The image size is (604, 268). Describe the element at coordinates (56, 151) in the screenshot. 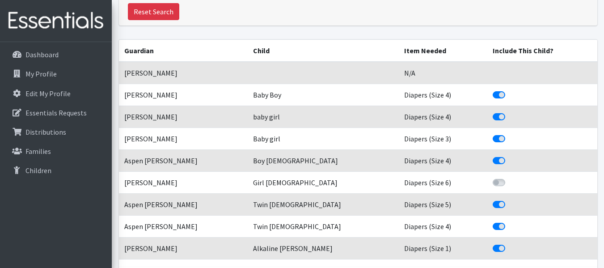

I see `a: Families` at that location.